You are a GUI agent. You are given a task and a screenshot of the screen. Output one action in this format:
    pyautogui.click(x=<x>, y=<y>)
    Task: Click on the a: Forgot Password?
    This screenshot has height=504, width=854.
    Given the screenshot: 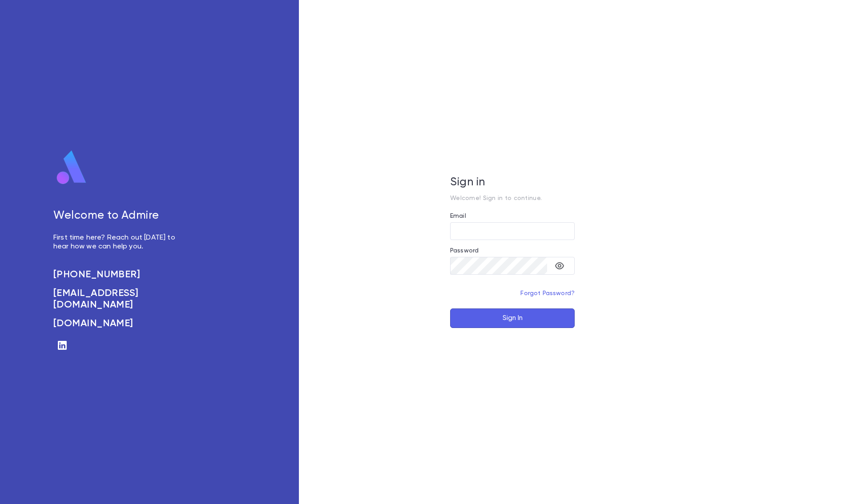 What is the action you would take?
    pyautogui.click(x=548, y=293)
    